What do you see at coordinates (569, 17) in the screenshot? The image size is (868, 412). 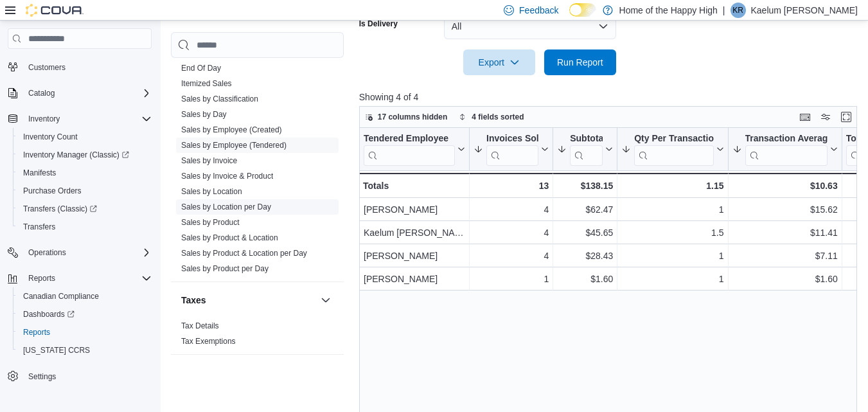 I see `span: Dark Mode` at bounding box center [569, 17].